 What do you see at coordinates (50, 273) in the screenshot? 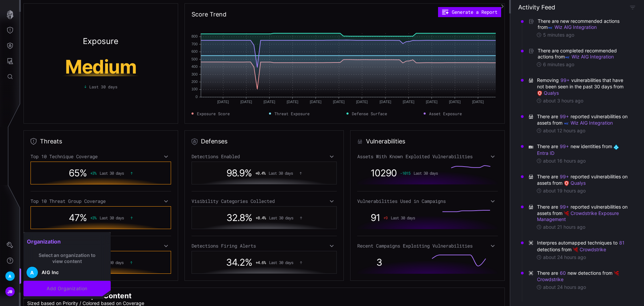
I see `div: AIG Inc` at bounding box center [50, 273].